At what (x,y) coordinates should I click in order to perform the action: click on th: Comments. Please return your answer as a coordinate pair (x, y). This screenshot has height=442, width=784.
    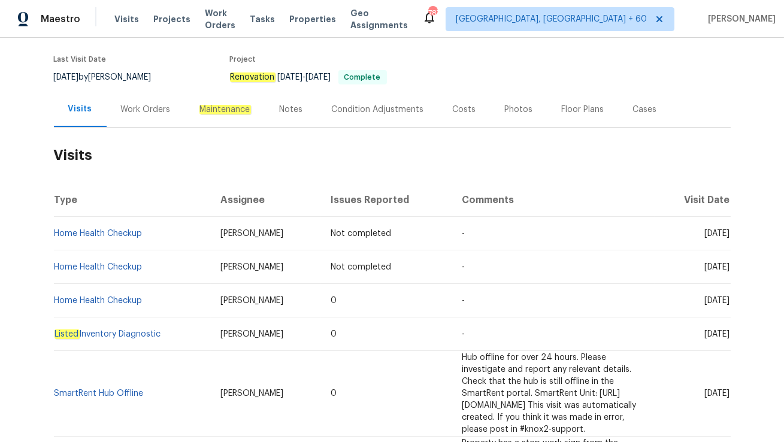
    Looking at the image, I should click on (554, 200).